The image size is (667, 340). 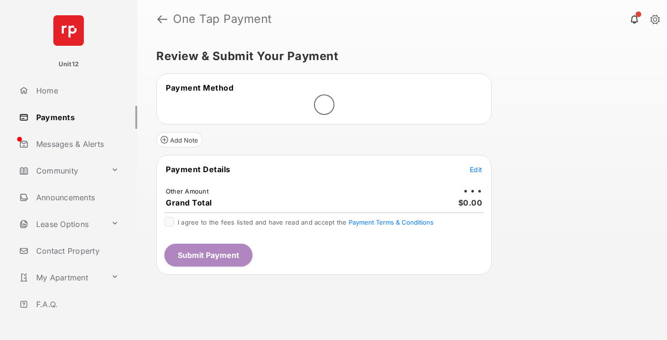 I want to click on button: Edit, so click(x=476, y=169).